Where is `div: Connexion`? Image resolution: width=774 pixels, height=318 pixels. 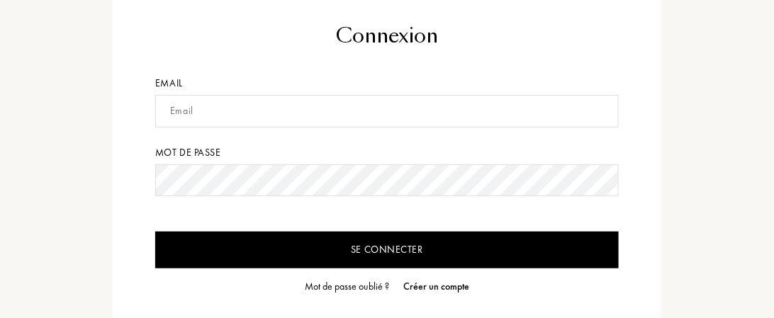
div: Connexion is located at coordinates (387, 36).